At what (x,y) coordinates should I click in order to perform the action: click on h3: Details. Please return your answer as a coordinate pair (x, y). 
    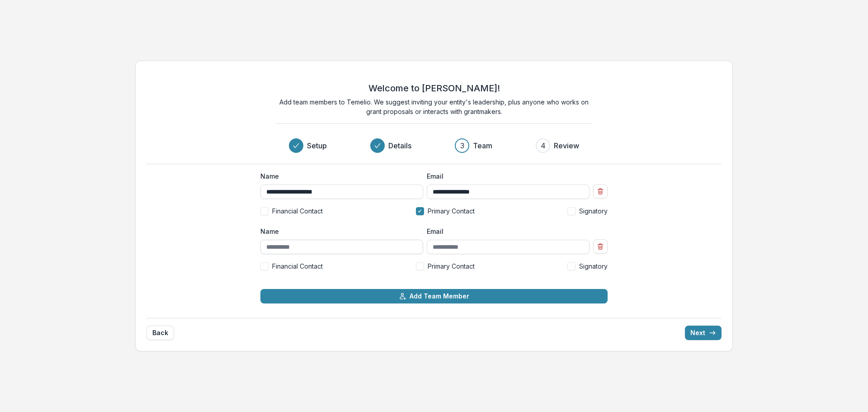
    Looking at the image, I should click on (400, 146).